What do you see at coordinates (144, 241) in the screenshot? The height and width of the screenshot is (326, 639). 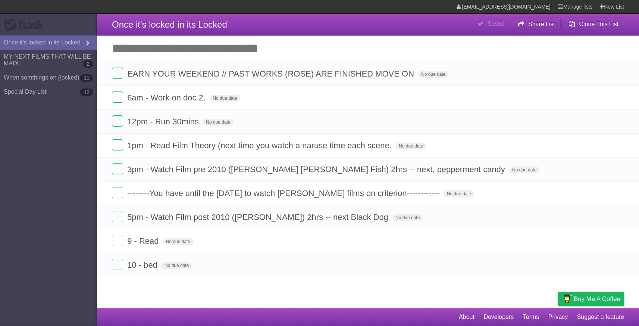 I see `span: 9 - Read` at bounding box center [144, 241].